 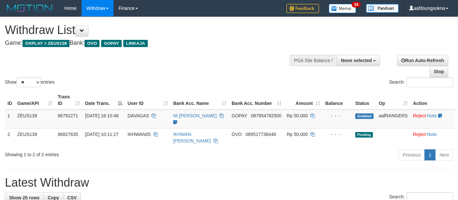 What do you see at coordinates (95, 153) in the screenshot?
I see `div: Showing 1 to 2 of 2 entries` at bounding box center [95, 153].